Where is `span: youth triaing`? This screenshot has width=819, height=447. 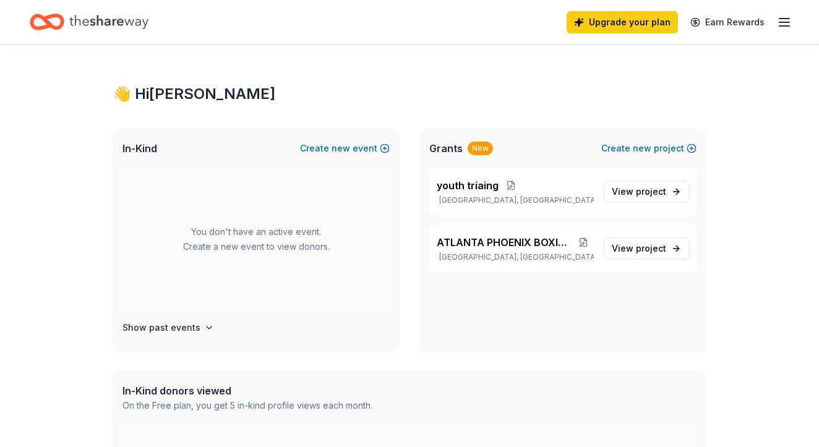 span: youth triaing is located at coordinates (468, 186).